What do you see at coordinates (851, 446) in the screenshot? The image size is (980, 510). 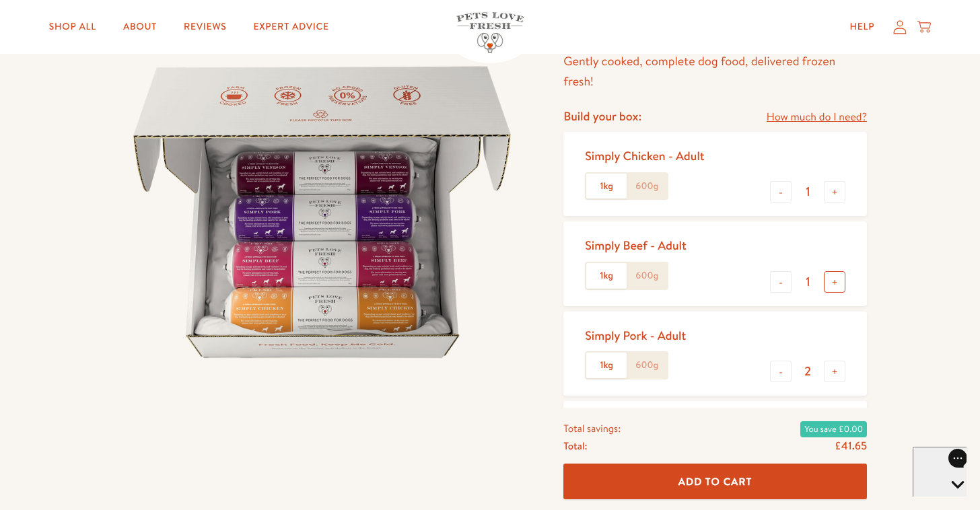 I see `span: £41.65` at bounding box center [851, 446].